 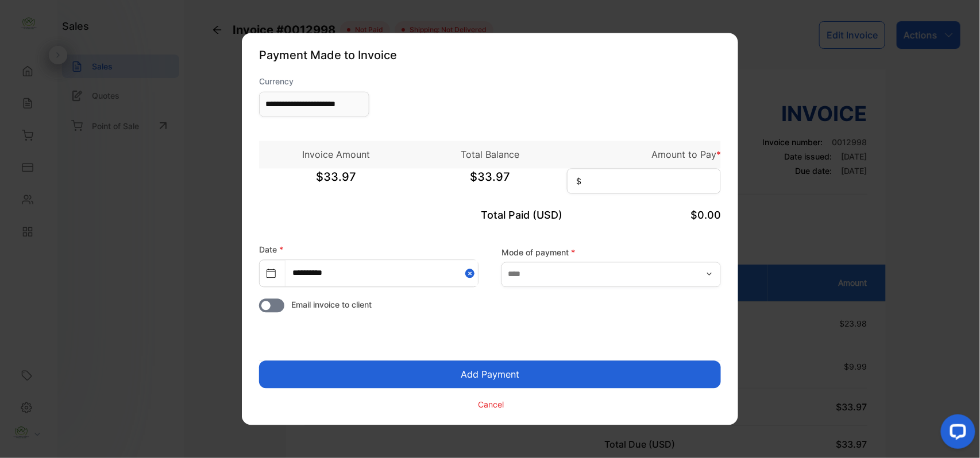 I want to click on span: Email invoice to client, so click(x=331, y=305).